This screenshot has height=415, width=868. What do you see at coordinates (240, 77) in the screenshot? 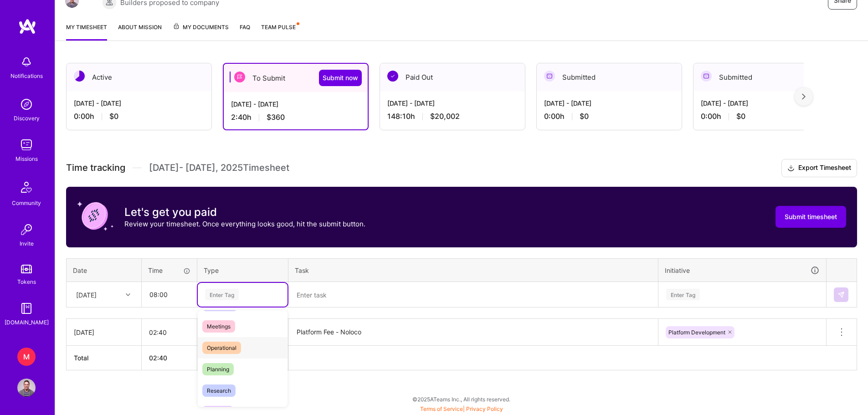
I see `img: To Submit` at bounding box center [240, 77].